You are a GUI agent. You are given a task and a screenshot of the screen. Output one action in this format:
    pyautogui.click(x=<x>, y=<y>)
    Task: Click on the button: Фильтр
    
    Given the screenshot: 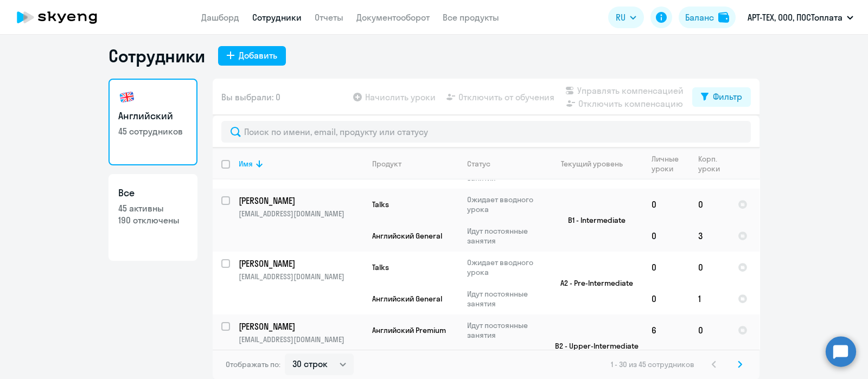 What is the action you would take?
    pyautogui.click(x=722, y=97)
    